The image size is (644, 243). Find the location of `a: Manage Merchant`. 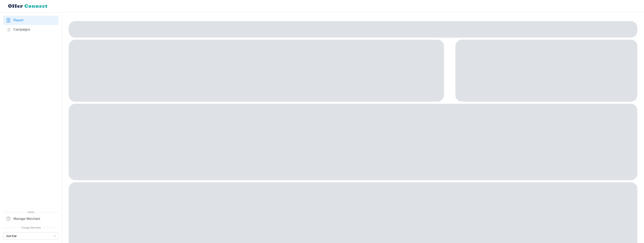

a: Manage Merchant is located at coordinates (31, 218).